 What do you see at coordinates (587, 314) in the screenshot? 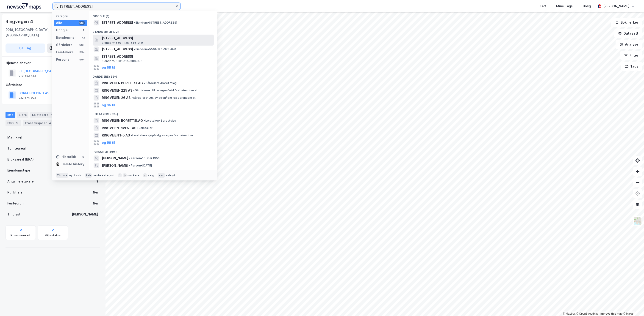
I see `a: OpenStreetMap` at bounding box center [587, 314].